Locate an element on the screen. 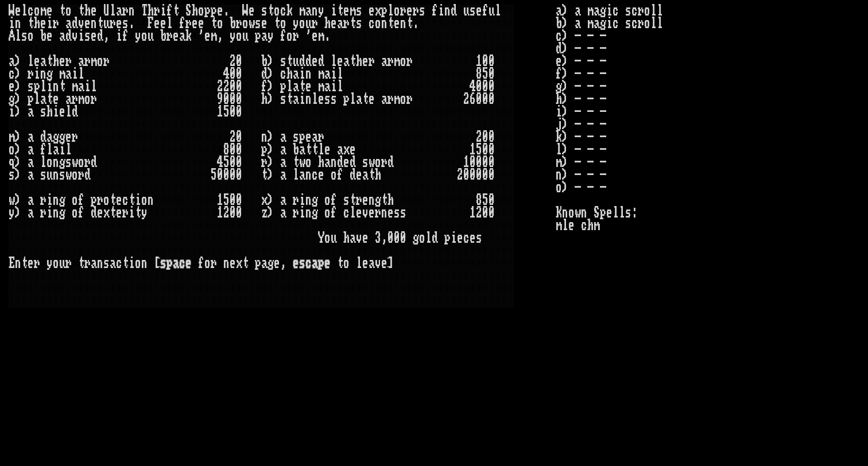  div: y is located at coordinates (233, 36).